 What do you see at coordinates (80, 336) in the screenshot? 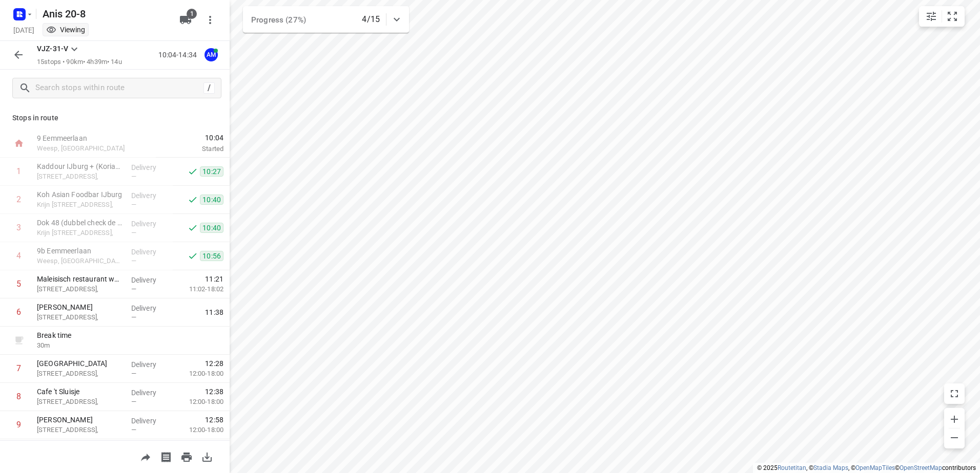
I see `p: Break time` at bounding box center [80, 336].